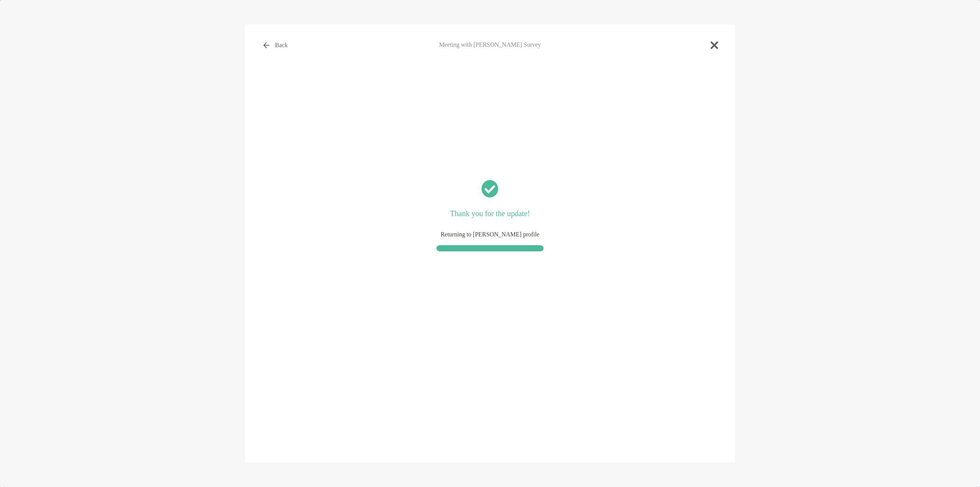  Describe the element at coordinates (275, 45) in the screenshot. I see `button: Back` at that location.